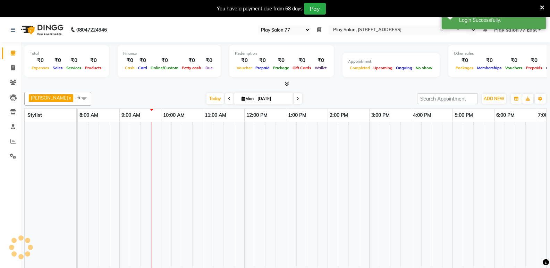 The width and height of the screenshot is (550, 268). I want to click on span: Vouchers, so click(513, 68).